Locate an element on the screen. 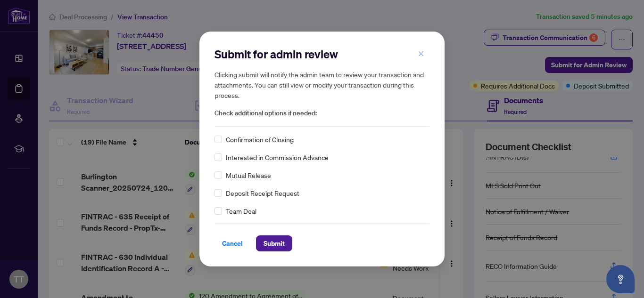  span: Interested in Commission Advance is located at coordinates (277, 158).